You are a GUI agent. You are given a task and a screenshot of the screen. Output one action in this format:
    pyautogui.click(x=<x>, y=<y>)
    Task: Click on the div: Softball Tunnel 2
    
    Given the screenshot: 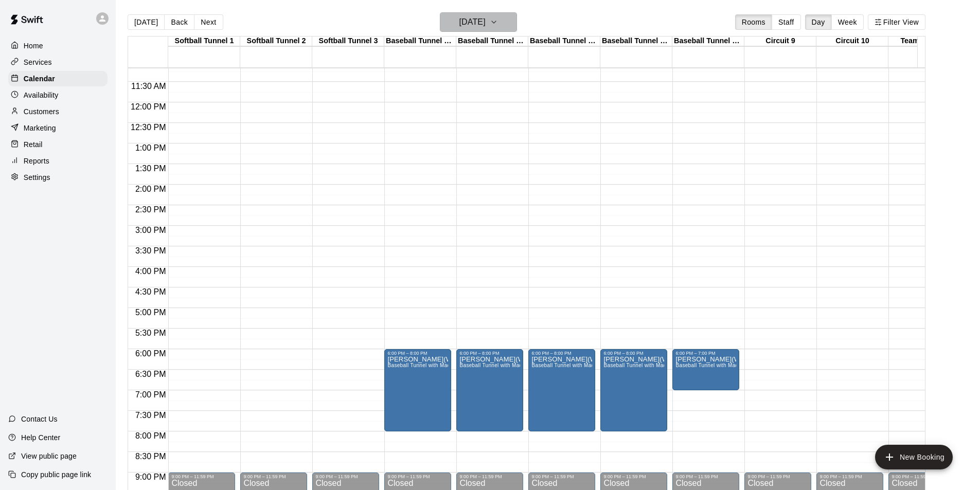 What is the action you would take?
    pyautogui.click(x=277, y=41)
    